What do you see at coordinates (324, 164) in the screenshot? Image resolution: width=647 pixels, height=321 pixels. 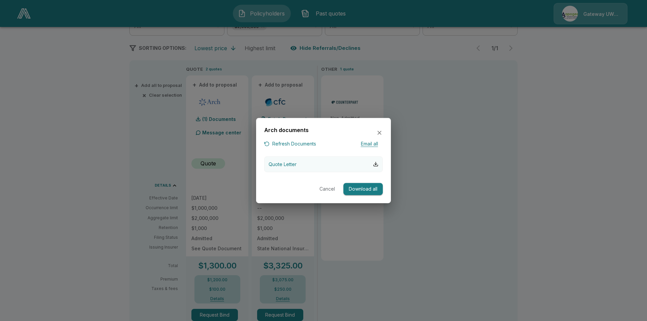 I see `button: Quote Letter` at bounding box center [324, 164].